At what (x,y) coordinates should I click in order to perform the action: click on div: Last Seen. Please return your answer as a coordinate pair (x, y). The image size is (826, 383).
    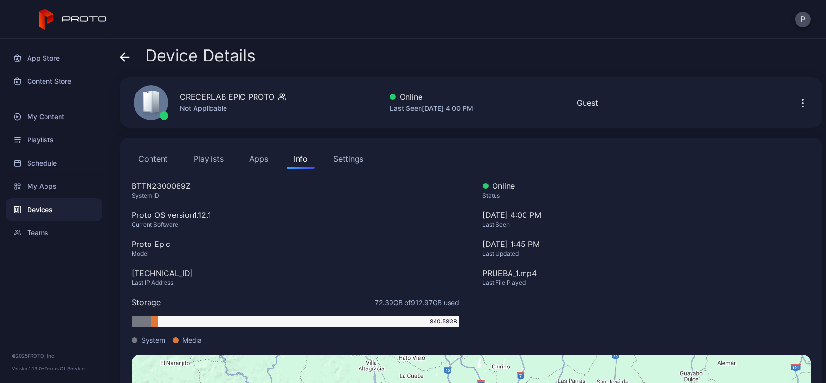
    Looking at the image, I should click on (647, 224).